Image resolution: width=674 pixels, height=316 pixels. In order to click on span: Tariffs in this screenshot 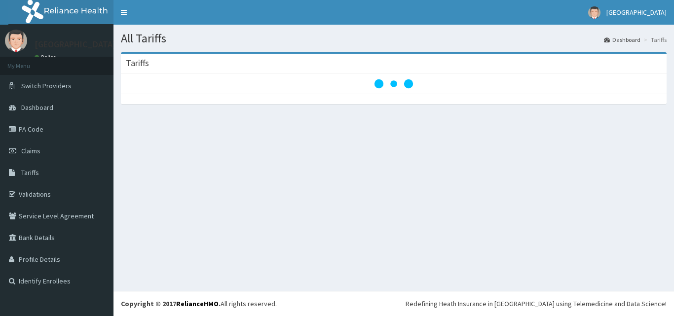, I will do `click(30, 173)`.